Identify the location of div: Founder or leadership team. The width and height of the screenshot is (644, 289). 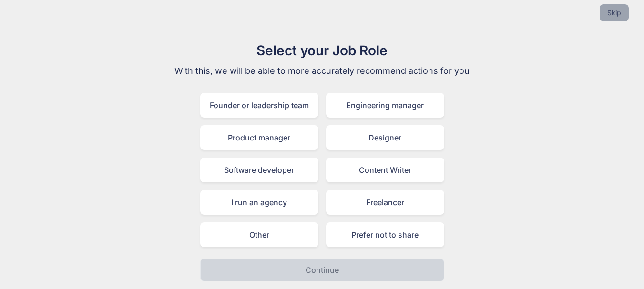
(259, 105).